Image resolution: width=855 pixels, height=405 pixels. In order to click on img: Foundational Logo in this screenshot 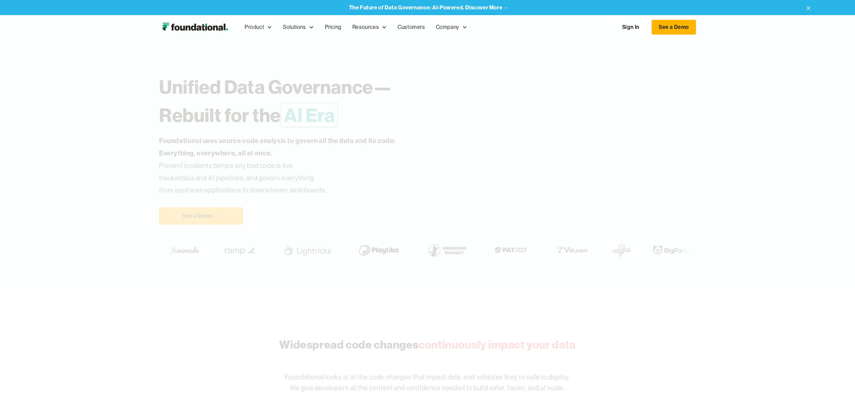, I will do `click(195, 27)`.